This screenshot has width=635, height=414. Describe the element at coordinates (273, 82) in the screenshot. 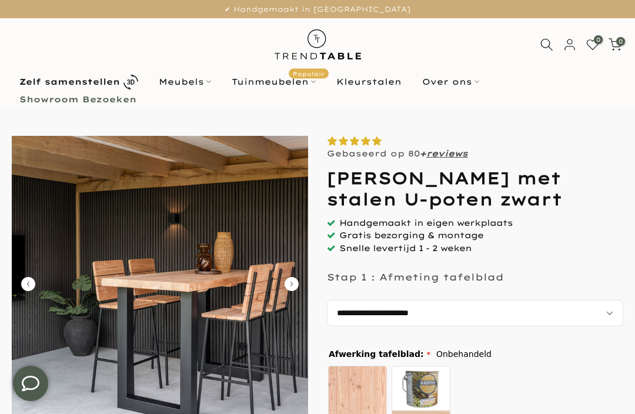

I see `a: TuinmeubelenPopulair` at that location.